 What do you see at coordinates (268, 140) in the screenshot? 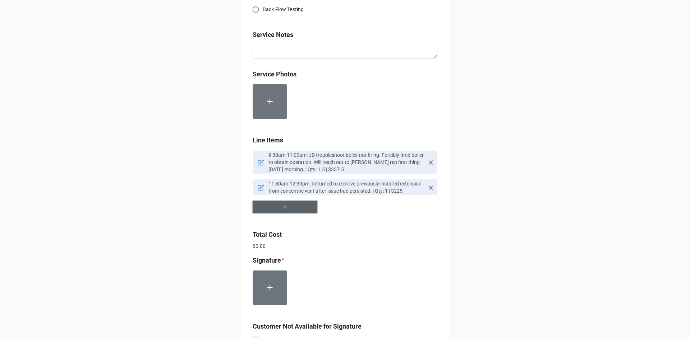
I see `label: Line Items` at bounding box center [268, 140].